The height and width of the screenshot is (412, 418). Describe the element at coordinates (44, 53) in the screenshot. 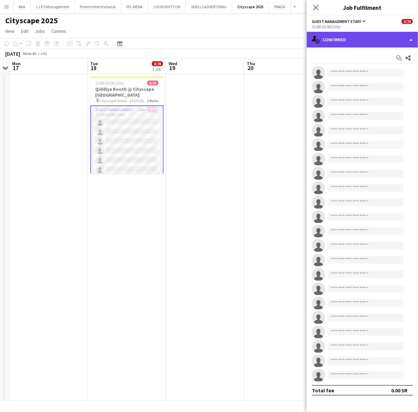

I see `div: +03` at that location.